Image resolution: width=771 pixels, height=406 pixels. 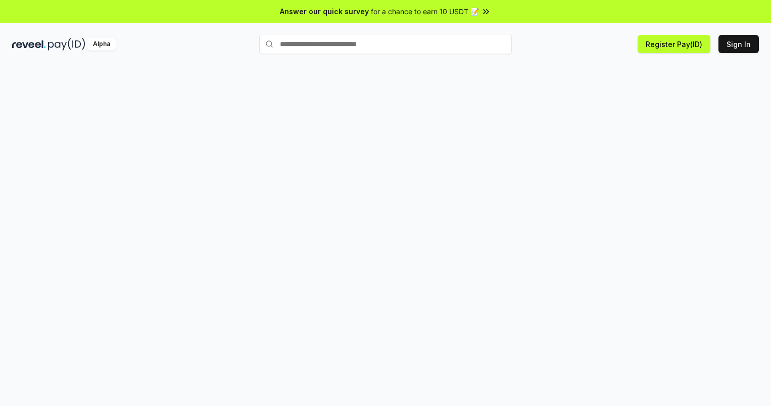 I want to click on img: pay_id, so click(x=67, y=44).